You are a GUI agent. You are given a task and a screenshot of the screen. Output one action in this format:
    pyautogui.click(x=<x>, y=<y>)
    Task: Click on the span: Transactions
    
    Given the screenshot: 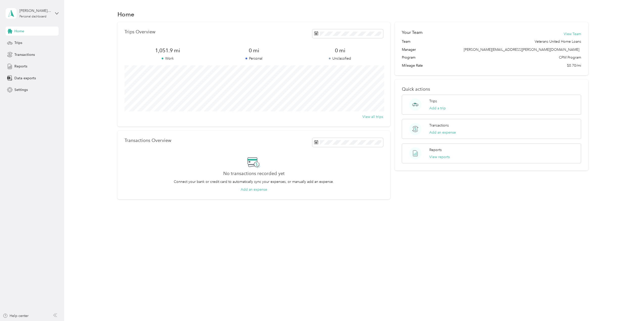 What is the action you would take?
    pyautogui.click(x=25, y=55)
    